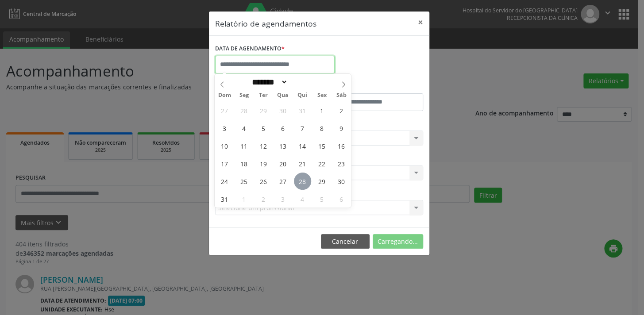 The image size is (644, 315). What do you see at coordinates (283, 181) in the screenshot?
I see `span: Agosto 27, 2025` at bounding box center [283, 181].